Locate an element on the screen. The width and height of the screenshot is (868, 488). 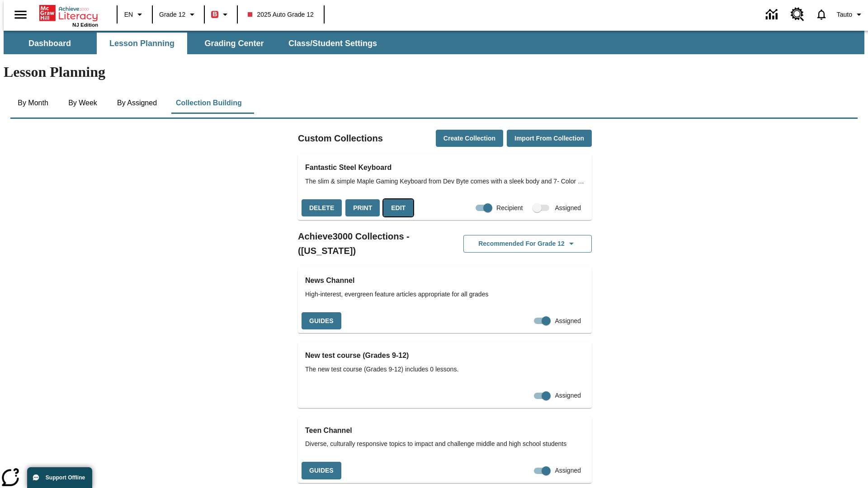
button: Class/Student Settings is located at coordinates (333, 43).